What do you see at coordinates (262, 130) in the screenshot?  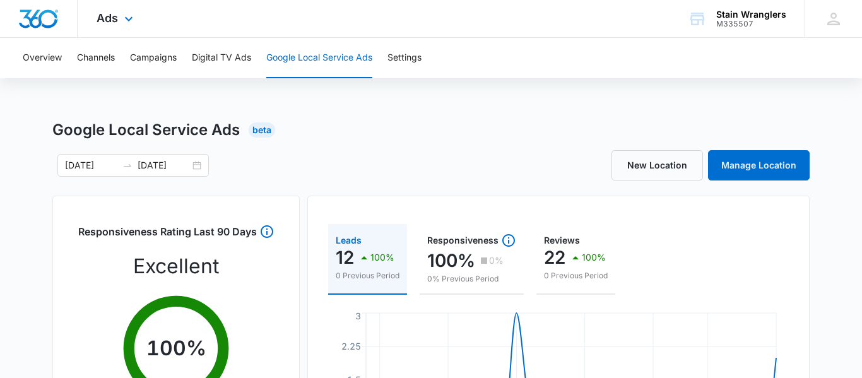 I see `div: Beta` at bounding box center [262, 130].